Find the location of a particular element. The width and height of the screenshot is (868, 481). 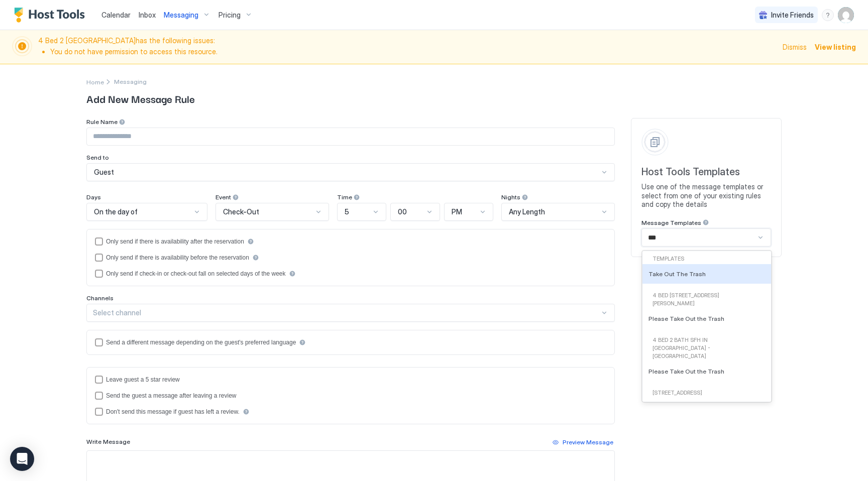

span: View listing is located at coordinates (835, 47).